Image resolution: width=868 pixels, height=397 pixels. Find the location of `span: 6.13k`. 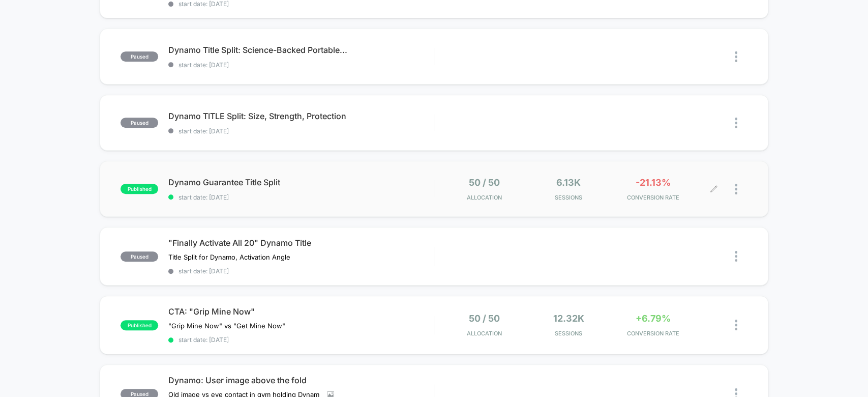

span: 6.13k is located at coordinates (568, 182).